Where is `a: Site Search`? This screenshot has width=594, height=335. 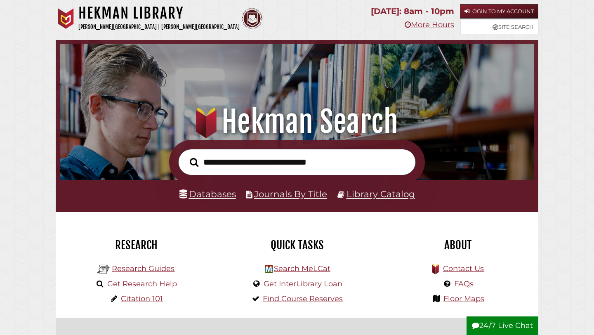
a: Site Search is located at coordinates (499, 27).